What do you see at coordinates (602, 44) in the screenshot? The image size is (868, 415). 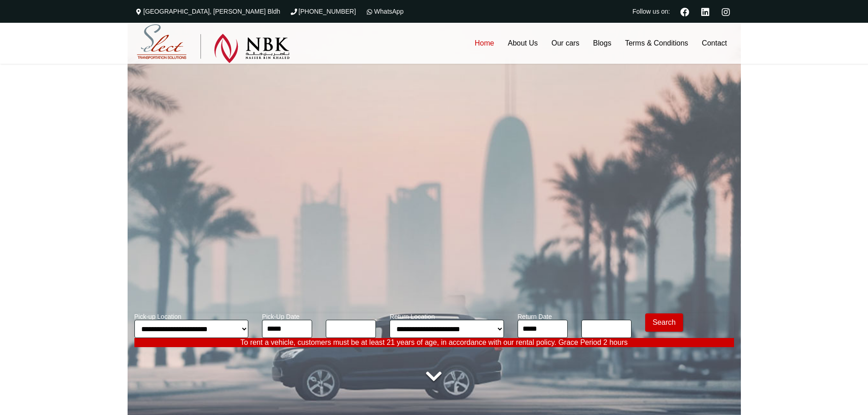 I see `a: Blogs` at bounding box center [602, 44].